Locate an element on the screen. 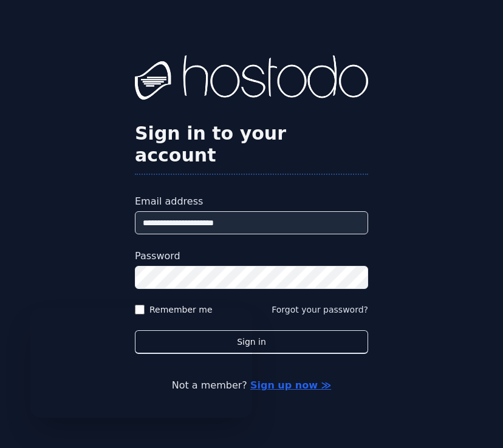 The image size is (503, 448). label: Remember me is located at coordinates (181, 310).